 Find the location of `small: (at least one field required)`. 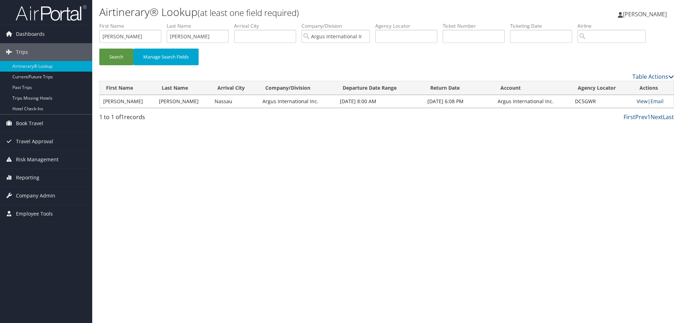

small: (at least one field required) is located at coordinates (248, 12).